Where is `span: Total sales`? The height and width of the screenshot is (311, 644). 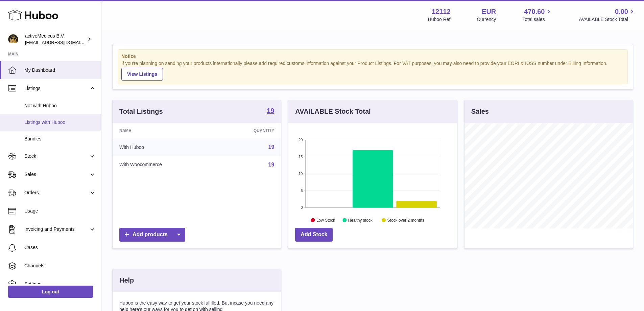 span: Total sales is located at coordinates (537, 19).